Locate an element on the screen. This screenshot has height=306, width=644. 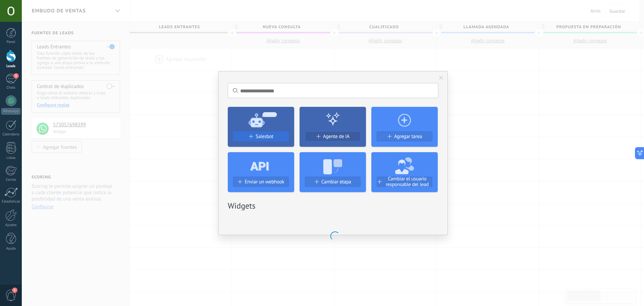
div: Ajustes is located at coordinates (11, 225).